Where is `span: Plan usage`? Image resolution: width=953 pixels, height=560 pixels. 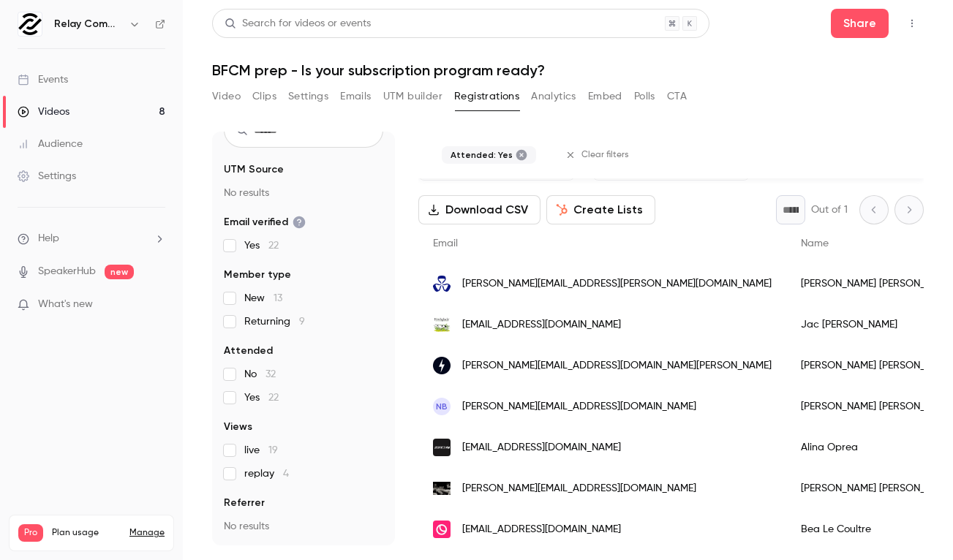 span: Plan usage is located at coordinates (86, 533).